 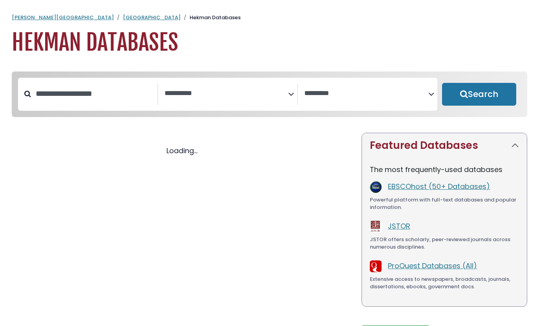 I want to click on button: Featured Databases, so click(x=445, y=145).